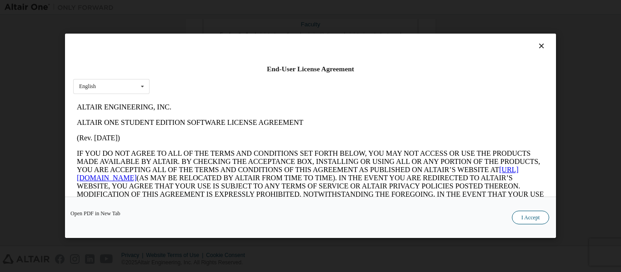 This screenshot has height=272, width=621. What do you see at coordinates (237, 83) in the screenshot?
I see `p: IF YOU DO NOT AGREE TO ALL OF THE TERMS AND CONDITIONS SET FORTH BELOW, YOU MAY NOT ACCESS OR USE...` at bounding box center [237, 83].